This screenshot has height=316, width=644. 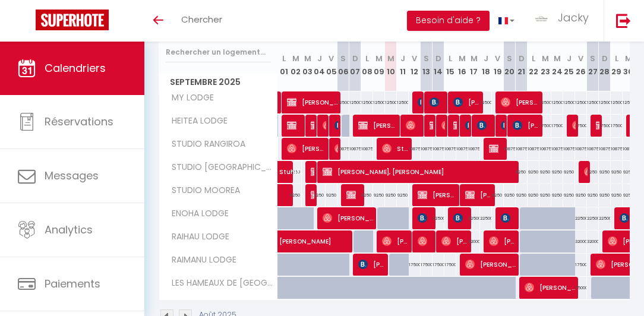 I want to click on img: Super Booking, so click(x=72, y=20).